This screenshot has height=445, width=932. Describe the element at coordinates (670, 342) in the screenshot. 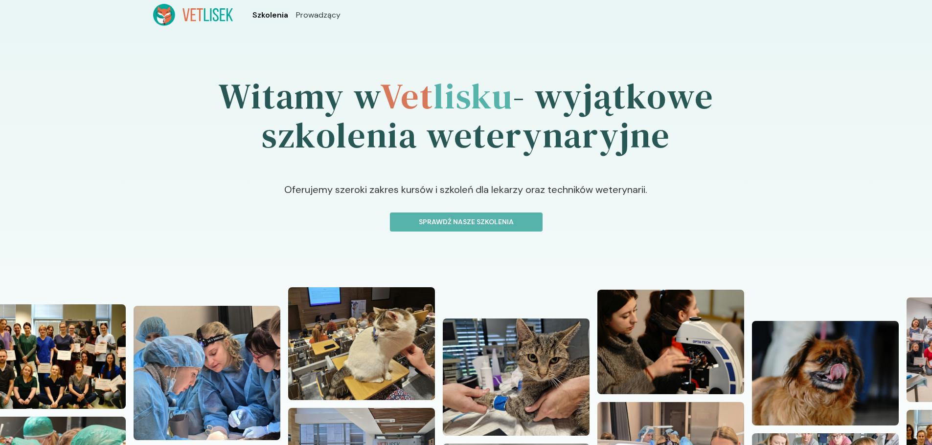

I see `img: Z2WOrpbqstJ98vaB_DSC04907.JPG` at that location.